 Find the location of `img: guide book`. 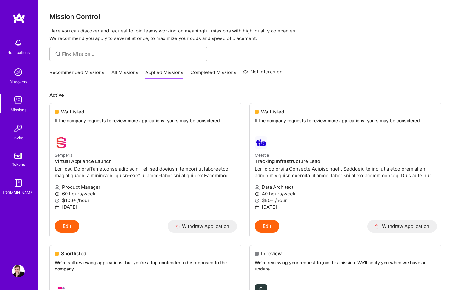

img: guide book is located at coordinates (18, 183).